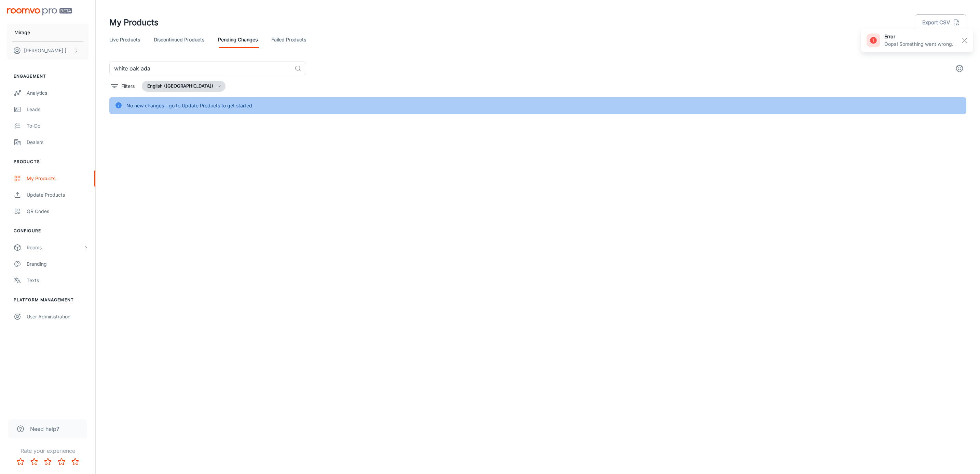  What do you see at coordinates (288, 40) in the screenshot?
I see `a: Failed Products` at bounding box center [288, 40].